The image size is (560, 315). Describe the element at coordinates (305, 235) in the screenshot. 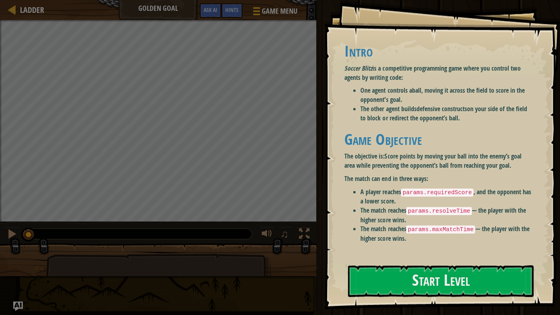

I see `button: Toggle fullscreen` at that location.